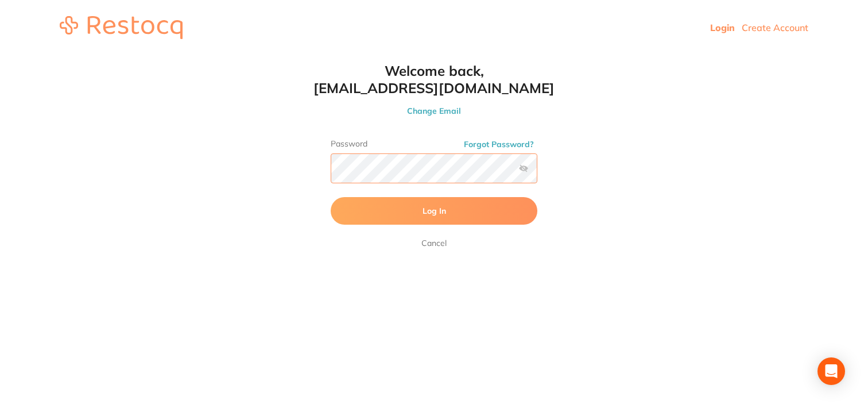 The image size is (868, 408). I want to click on a: Cancel, so click(434, 243).